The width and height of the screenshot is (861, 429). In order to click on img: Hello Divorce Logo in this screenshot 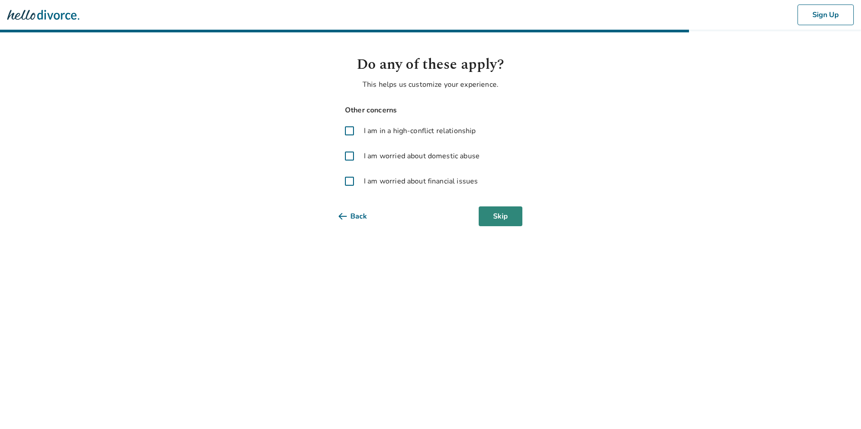, I will do `click(43, 15)`.